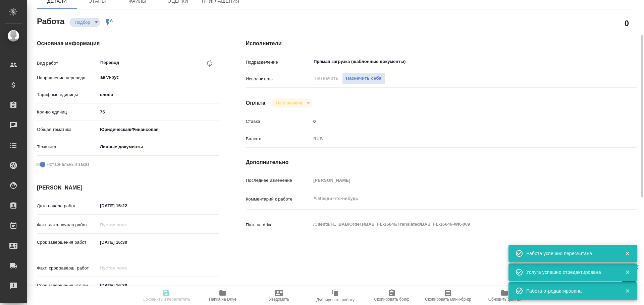  Describe the element at coordinates (167, 296) in the screenshot. I see `button: Сохранить и пересчитать` at that location.